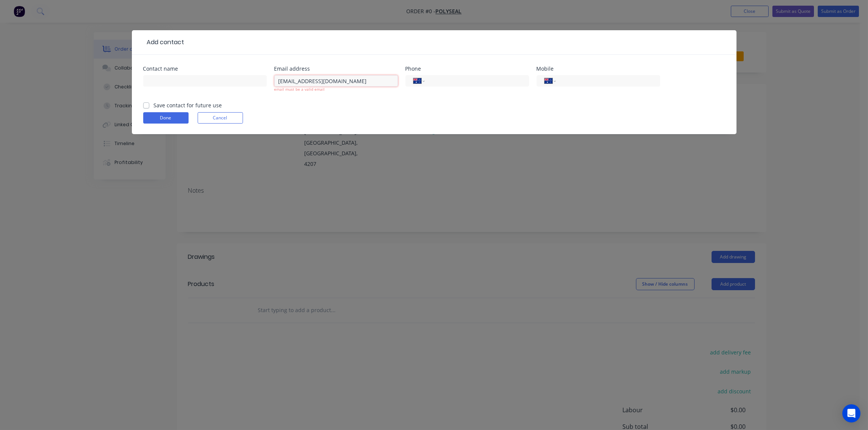 The width and height of the screenshot is (868, 430). I want to click on div: Email address, so click(335, 68).